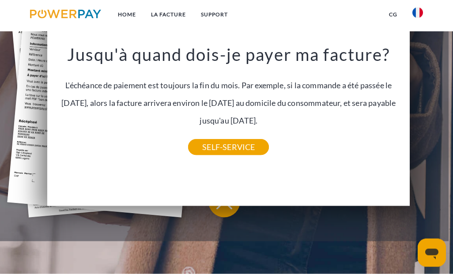 This screenshot has height=274, width=453. What do you see at coordinates (393, 15) in the screenshot?
I see `a: CG` at bounding box center [393, 15].